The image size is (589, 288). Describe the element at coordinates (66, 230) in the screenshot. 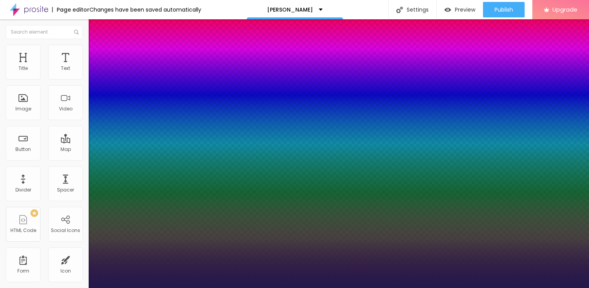

I see `div: Social Icons` at that location.